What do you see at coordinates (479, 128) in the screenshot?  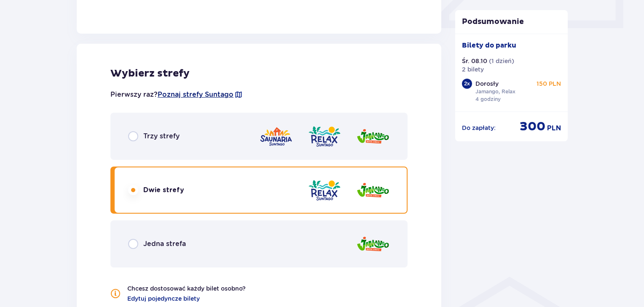 I see `p: Do zapłaty :` at bounding box center [479, 128].